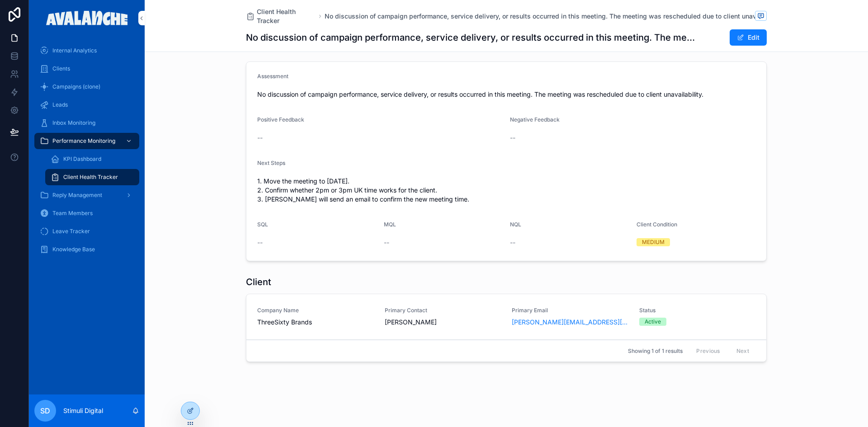  Describe the element at coordinates (87, 195) in the screenshot. I see `a: Reply Management` at that location.